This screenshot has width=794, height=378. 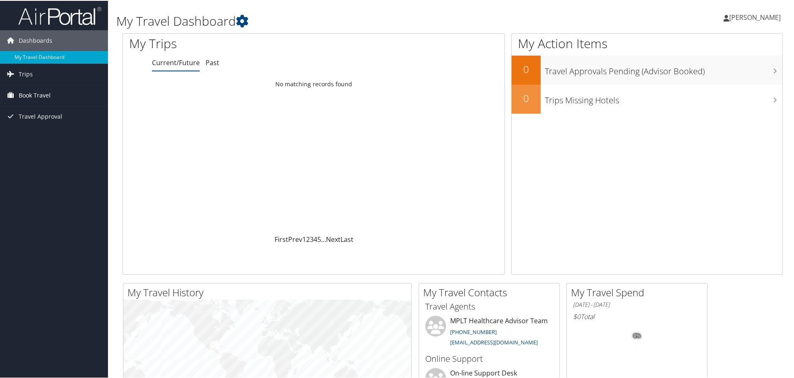 I want to click on a: 0Trips Missing Hotels, so click(x=647, y=98).